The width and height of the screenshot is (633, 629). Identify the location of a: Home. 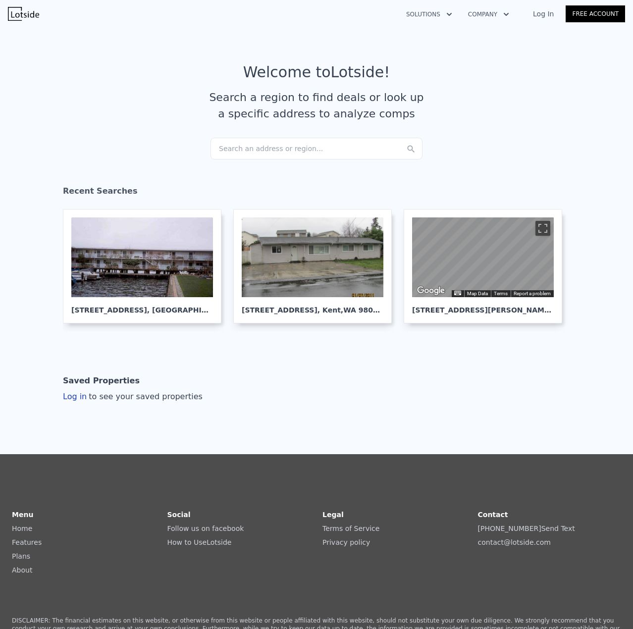
(22, 528).